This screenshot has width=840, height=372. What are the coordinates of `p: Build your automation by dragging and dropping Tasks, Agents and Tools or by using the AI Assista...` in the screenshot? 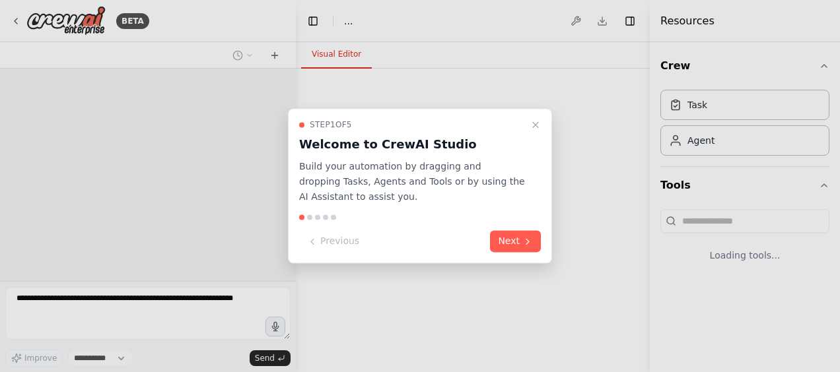 It's located at (412, 182).